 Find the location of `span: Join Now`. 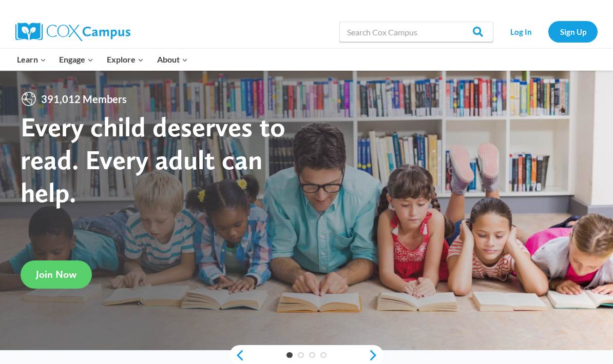

span: Join Now is located at coordinates (56, 274).